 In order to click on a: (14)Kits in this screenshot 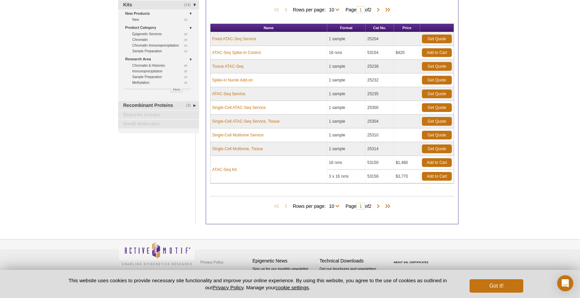, I will do `click(158, 5)`.